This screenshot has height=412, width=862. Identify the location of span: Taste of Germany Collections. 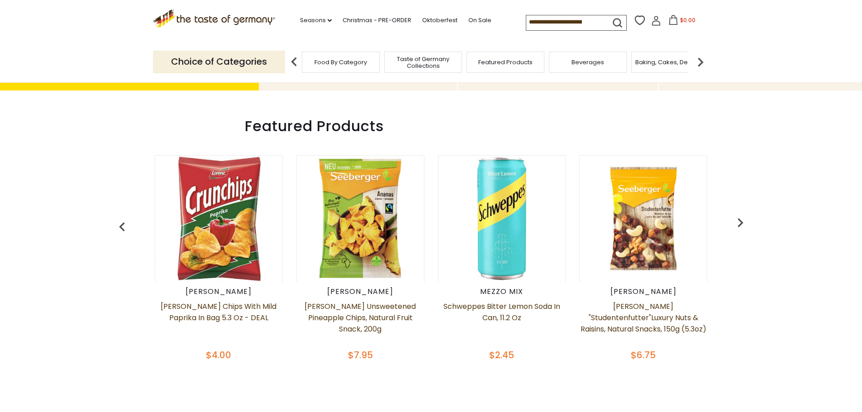
(423, 62).